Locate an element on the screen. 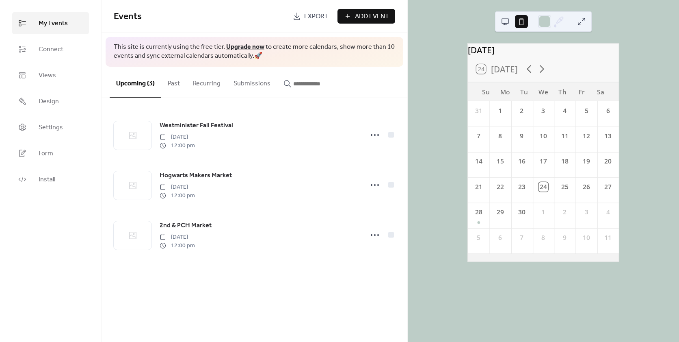 The height and width of the screenshot is (342, 679). a: Views is located at coordinates (50, 75).